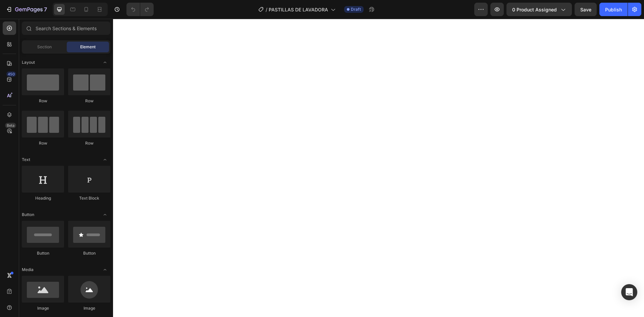 This screenshot has width=644, height=317. I want to click on span: Section, so click(45, 47).